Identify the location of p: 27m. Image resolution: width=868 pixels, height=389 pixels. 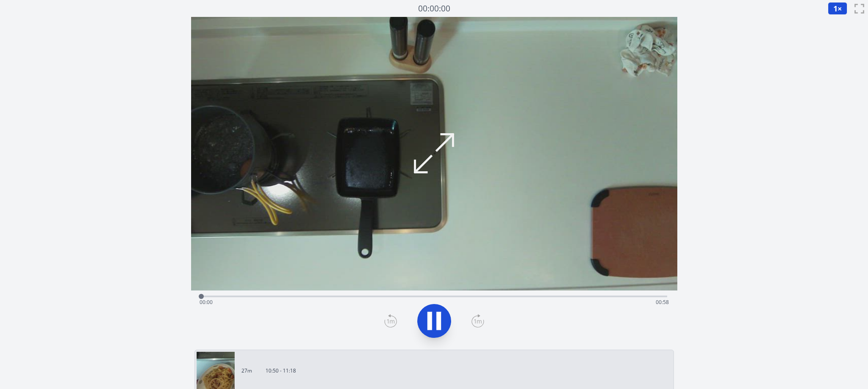
(246, 371).